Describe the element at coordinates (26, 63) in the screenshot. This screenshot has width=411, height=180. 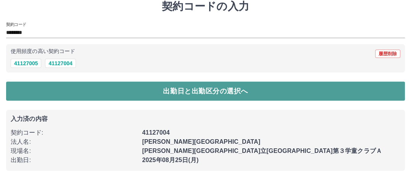
I see `button: 41127005` at that location.